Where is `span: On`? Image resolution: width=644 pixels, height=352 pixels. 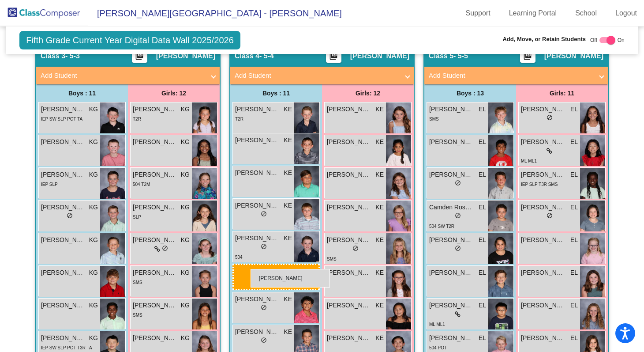
span: On is located at coordinates (621, 40).